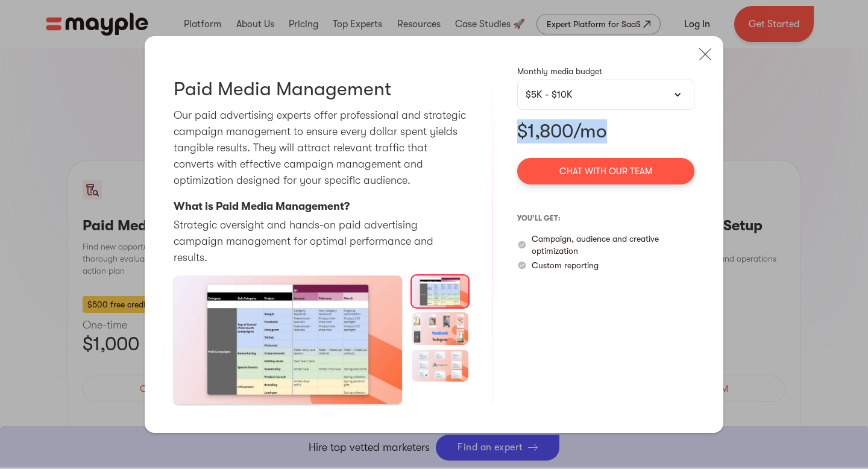  What do you see at coordinates (606, 71) in the screenshot?
I see `p: Monthly media budget` at bounding box center [606, 71].